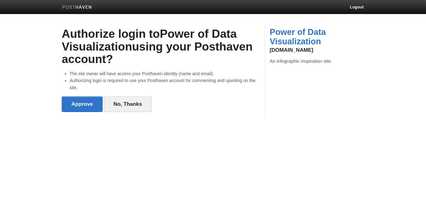 This screenshot has width=426, height=200. I want to click on li: Authorizing login is required to use your Posthaven account for commenting and upvoting on the site., so click(165, 84).